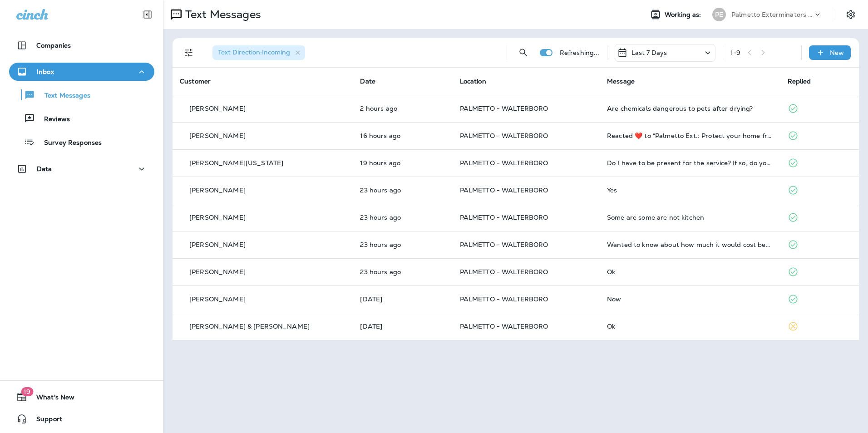 The image size is (868, 433). I want to click on p: Sep 22, 2025 05:32 PM, so click(402, 163).